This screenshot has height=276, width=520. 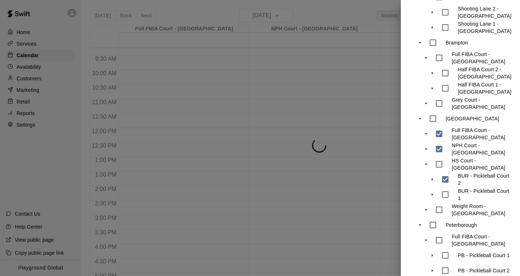 What do you see at coordinates (484, 194) in the screenshot?
I see `p: BUR - Pickleball Court 1` at bounding box center [484, 194].